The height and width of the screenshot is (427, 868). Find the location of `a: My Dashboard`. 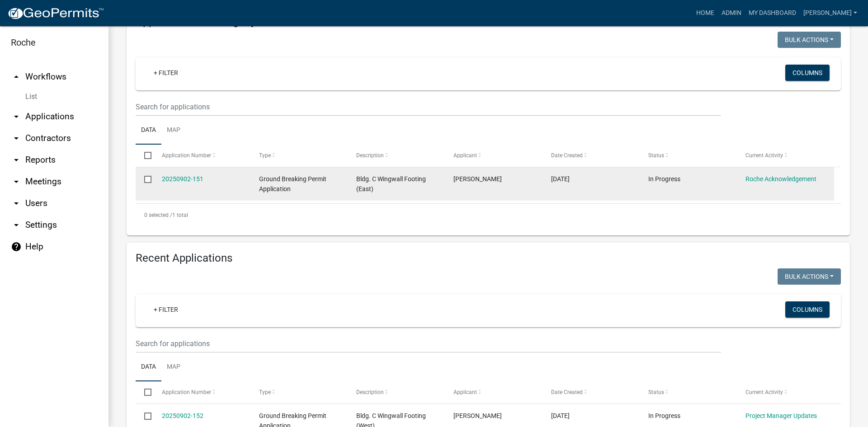

a: My Dashboard is located at coordinates (772, 13).